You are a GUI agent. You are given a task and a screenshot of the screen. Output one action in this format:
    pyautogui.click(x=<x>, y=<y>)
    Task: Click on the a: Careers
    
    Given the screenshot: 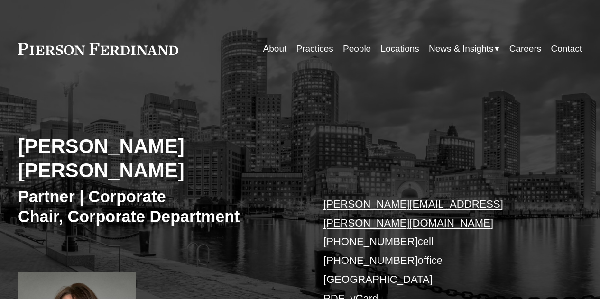 What is the action you would take?
    pyautogui.click(x=526, y=49)
    